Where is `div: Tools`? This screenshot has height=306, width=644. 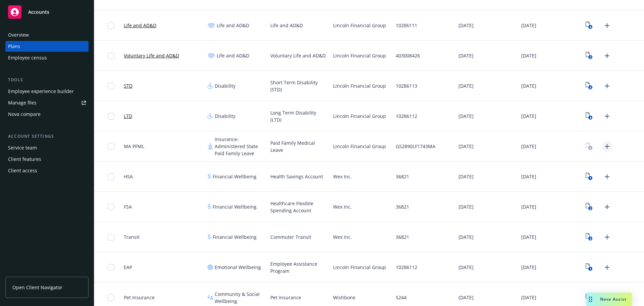 div: Tools is located at coordinates (47, 80).